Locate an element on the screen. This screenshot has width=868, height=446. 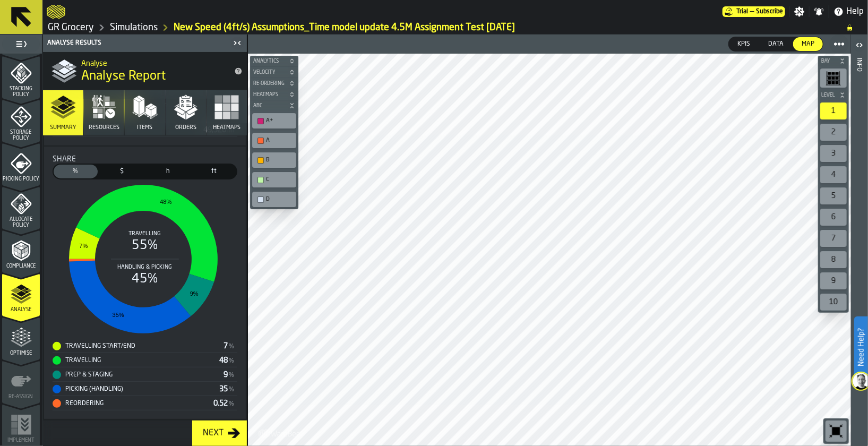
label: button-switch-multi-Share is located at coordinates (76, 171).